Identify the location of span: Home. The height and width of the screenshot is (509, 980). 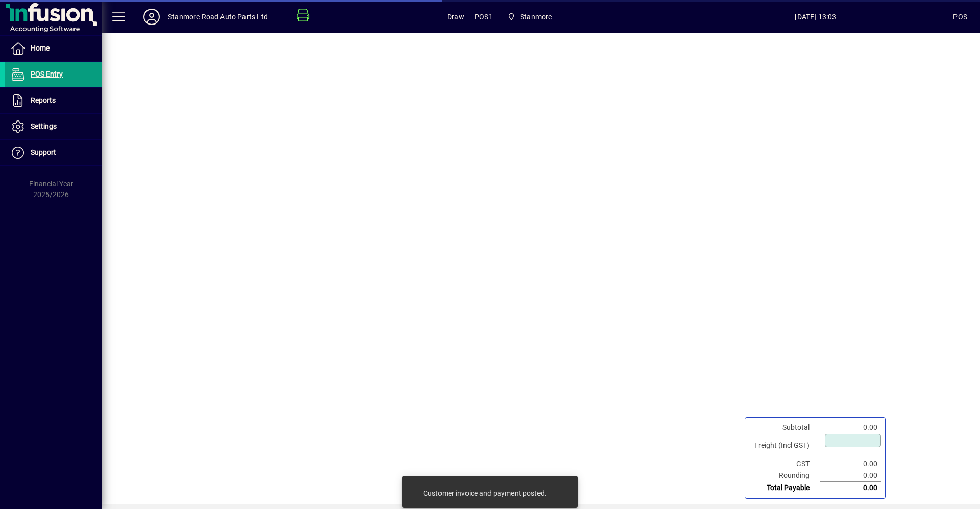
(40, 48).